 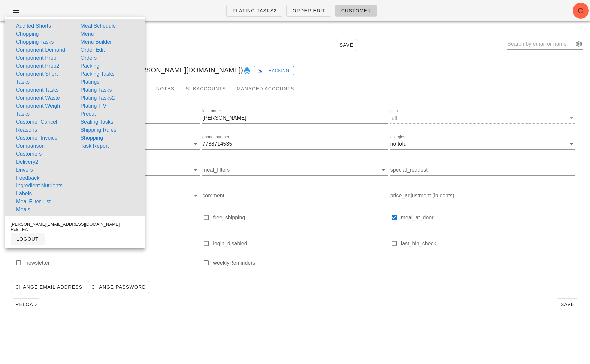 What do you see at coordinates (24, 170) in the screenshot?
I see `a: Drivers` at bounding box center [24, 170].